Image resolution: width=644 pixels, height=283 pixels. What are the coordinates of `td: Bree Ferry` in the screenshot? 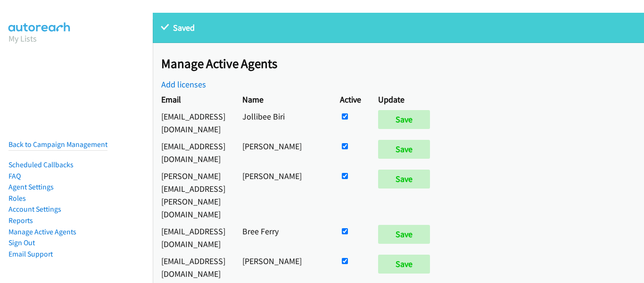 It's located at (283, 237).